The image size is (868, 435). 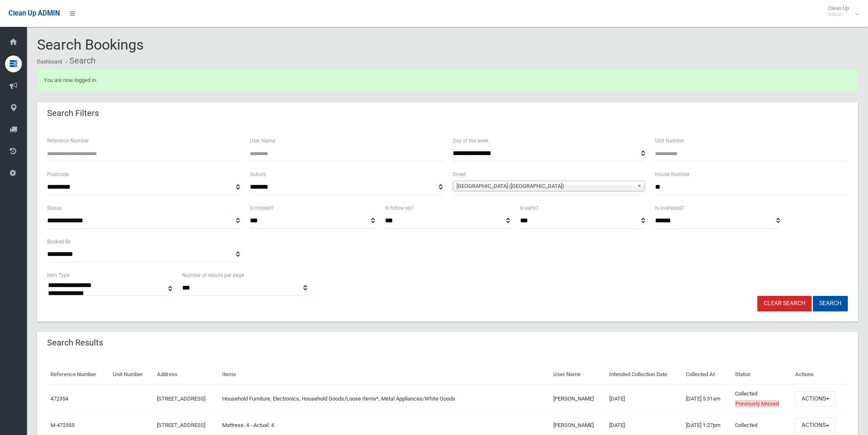 I want to click on th: Items, so click(x=384, y=375).